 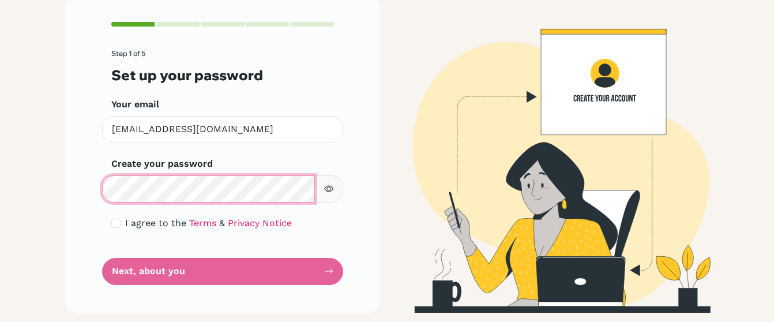 What do you see at coordinates (156, 223) in the screenshot?
I see `span: I agree to the` at bounding box center [156, 223].